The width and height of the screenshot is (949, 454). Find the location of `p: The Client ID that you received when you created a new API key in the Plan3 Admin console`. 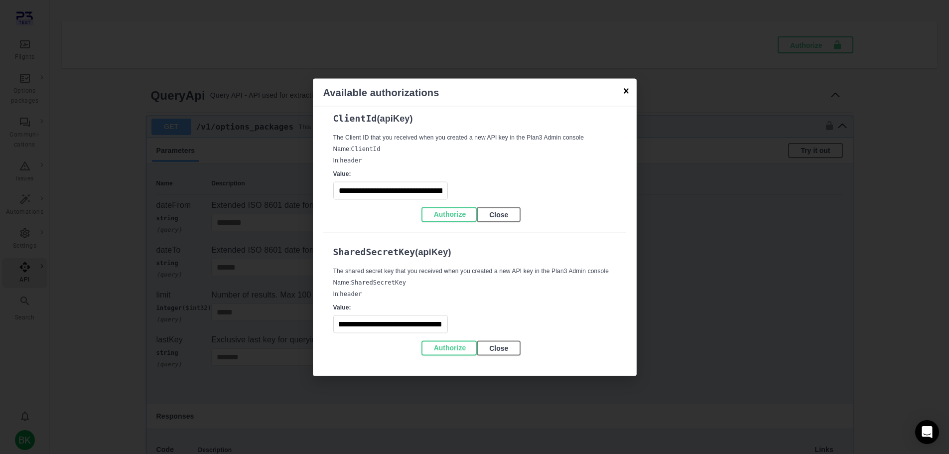

p: The Client ID that you received when you created a new API key in the Plan3 Admin console is located at coordinates (475, 137).